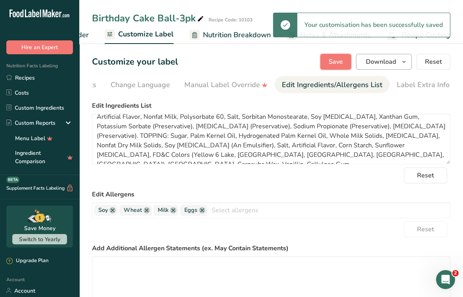 The image size is (463, 297). Describe the element at coordinates (146, 34) in the screenshot. I see `span: Customize Label` at that location.